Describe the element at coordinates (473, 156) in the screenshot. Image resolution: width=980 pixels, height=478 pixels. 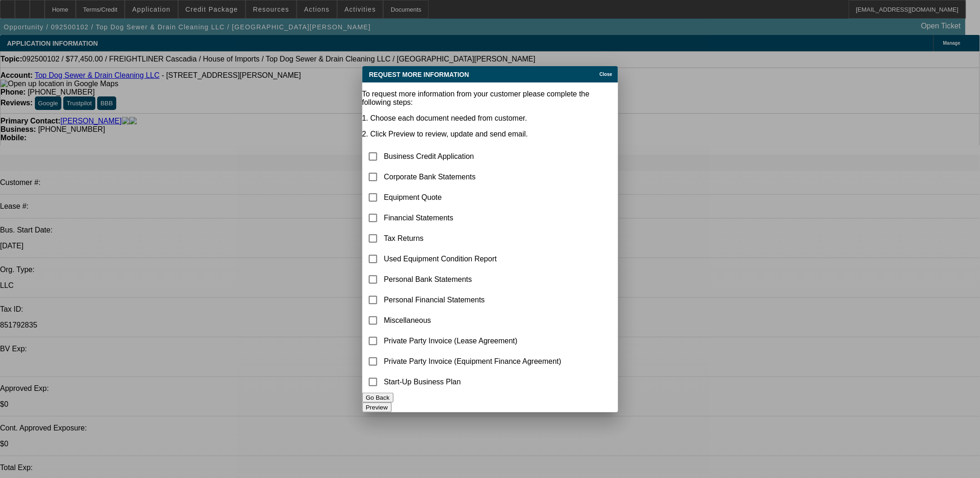
I see `td: Business Credit Application` at that location.